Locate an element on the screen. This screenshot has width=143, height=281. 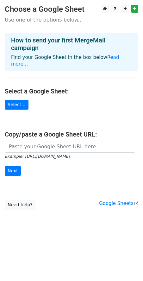
p: Find your Google Sheet in the box below is located at coordinates (72, 61).